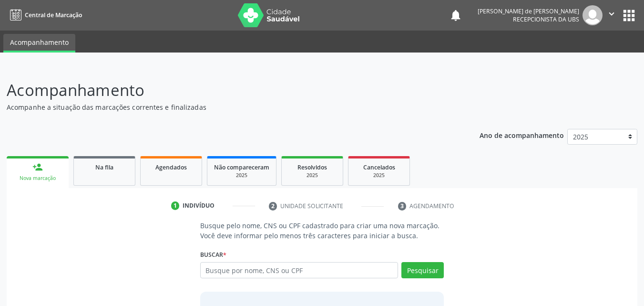 The height and width of the screenshot is (306, 644). Describe the element at coordinates (104, 167) in the screenshot. I see `span: Na fila` at that location.